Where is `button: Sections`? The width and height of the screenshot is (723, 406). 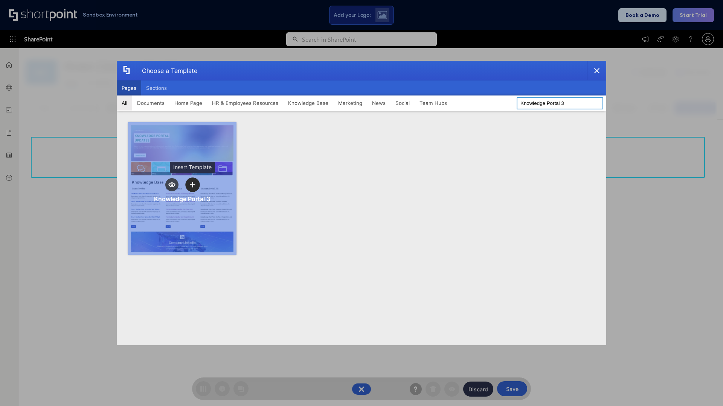
button: Sections is located at coordinates (156, 88).